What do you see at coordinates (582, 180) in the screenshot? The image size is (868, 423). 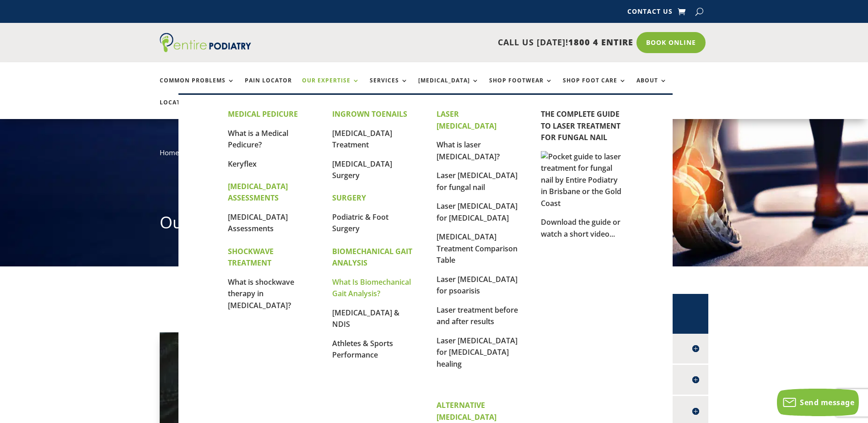 I see `img: Pocket guide to laser treatment for fungal nail by Entire Podiatry in Brisbane or the Gold Coast` at bounding box center [582, 180].